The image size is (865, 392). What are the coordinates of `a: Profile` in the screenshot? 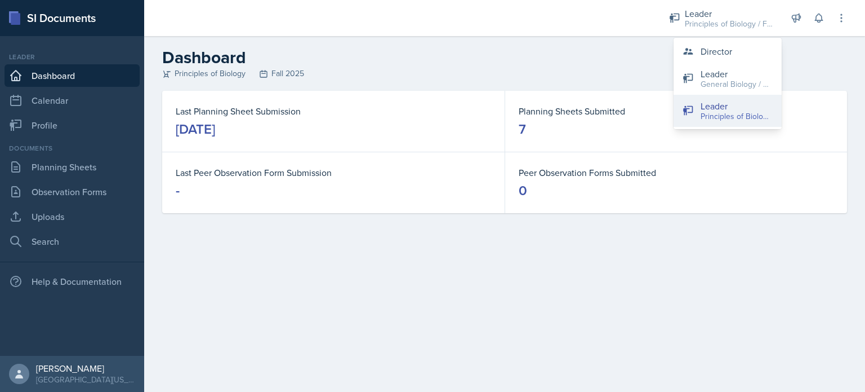 It's located at (72, 125).